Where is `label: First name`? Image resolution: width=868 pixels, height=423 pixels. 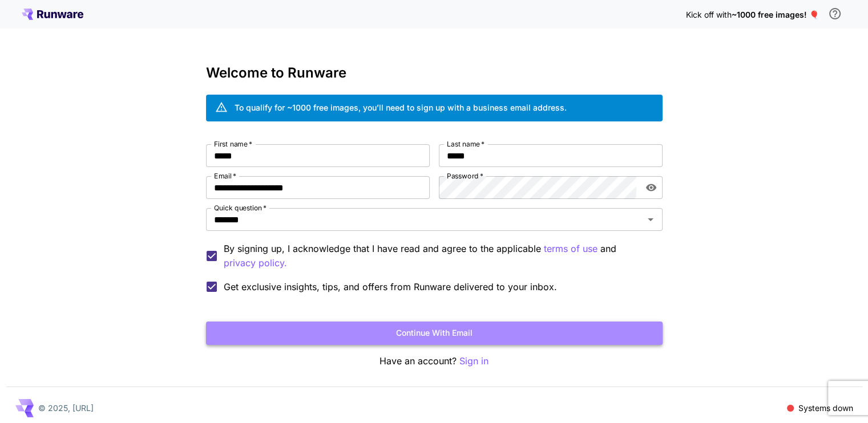 label: First name is located at coordinates (233, 144).